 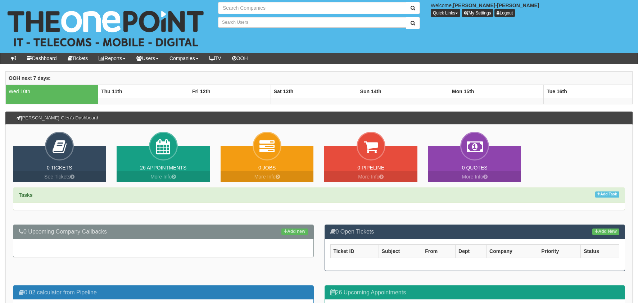 What do you see at coordinates (531, 9) in the screenshot?
I see `div: Welcome,` at bounding box center [531, 9].